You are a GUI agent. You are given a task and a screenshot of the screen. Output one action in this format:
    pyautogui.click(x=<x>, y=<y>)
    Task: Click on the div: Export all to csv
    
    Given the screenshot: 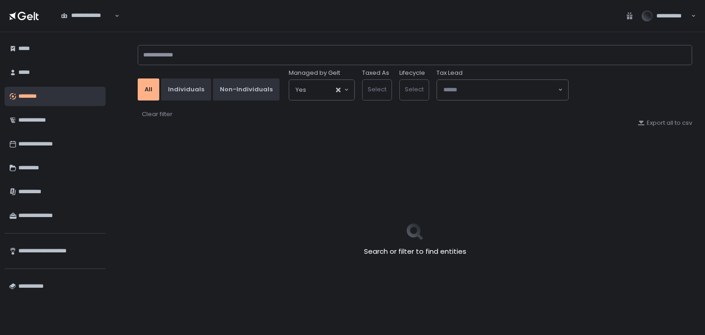 What is the action you would take?
    pyautogui.click(x=664, y=123)
    